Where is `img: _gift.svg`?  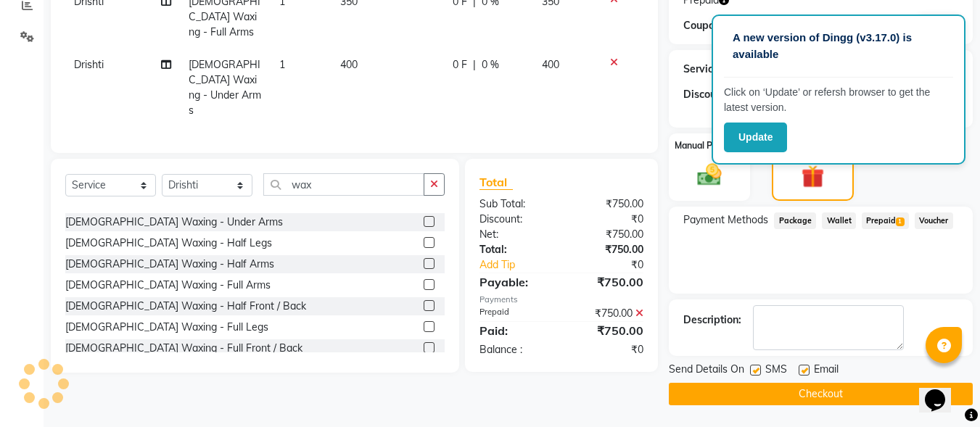 img: _gift.svg is located at coordinates (812, 176).